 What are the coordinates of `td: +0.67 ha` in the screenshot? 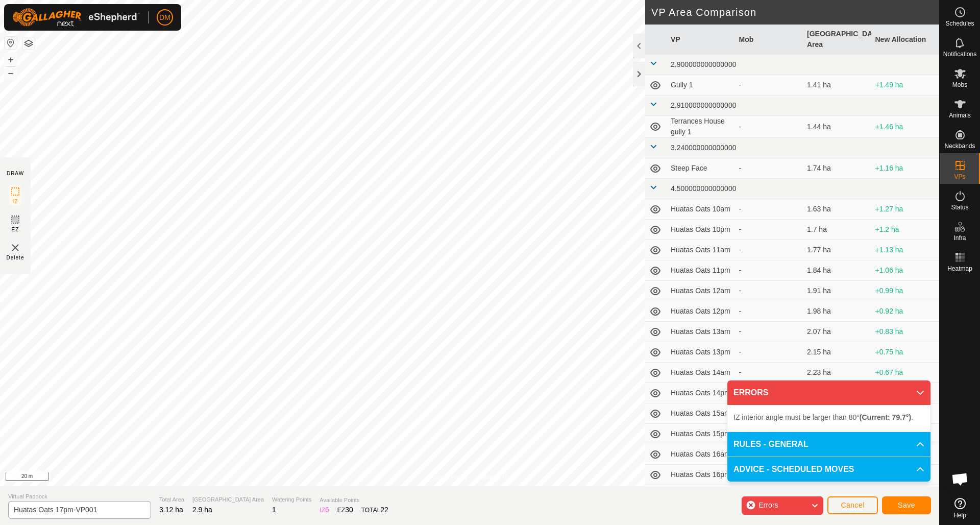 It's located at (906, 373).